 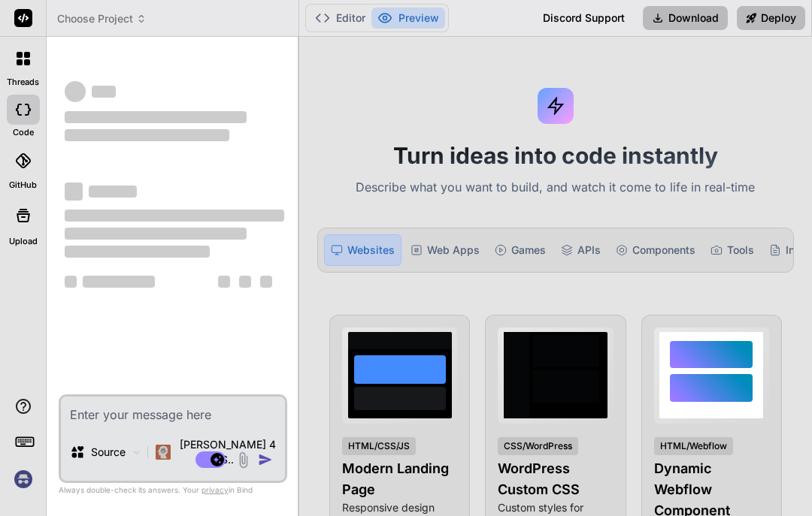 What do you see at coordinates (408, 18) in the screenshot?
I see `button: Preview` at bounding box center [408, 18].